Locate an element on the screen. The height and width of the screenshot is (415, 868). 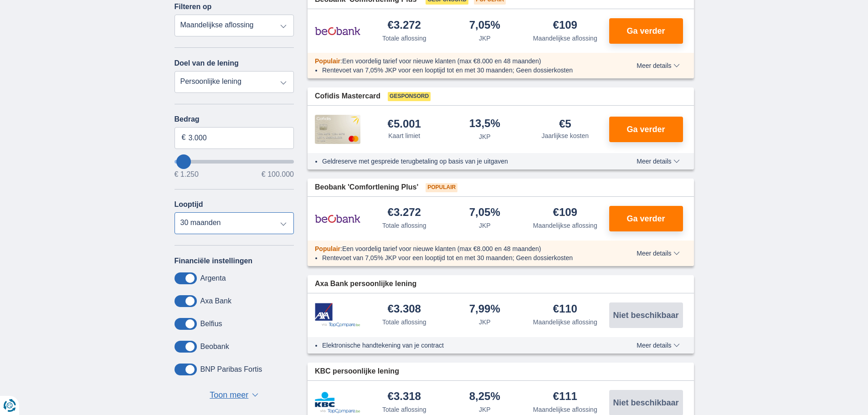
li: Geldreserve met gespreide terugbetaling op basis van je uitgaven is located at coordinates (463, 162).